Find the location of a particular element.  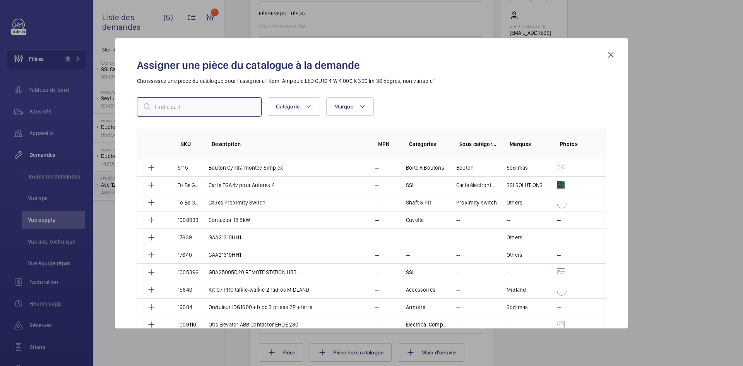

p: MPN is located at coordinates (387, 144).